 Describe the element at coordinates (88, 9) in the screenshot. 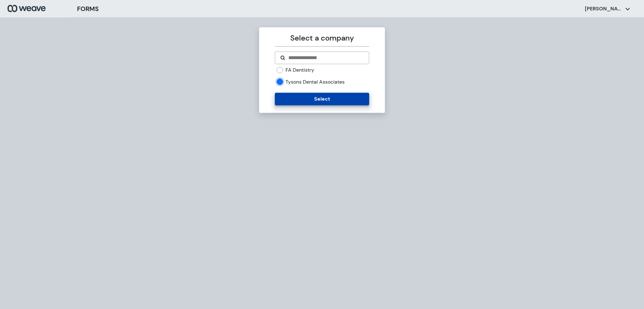

I see `h3: FORMS` at that location.